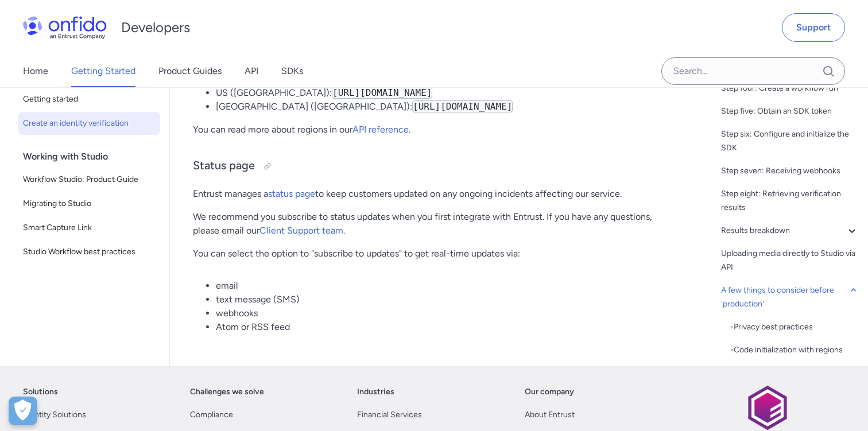 The height and width of the screenshot is (431, 868). What do you see at coordinates (789, 230) in the screenshot?
I see `a: Results breakdown` at bounding box center [789, 230].